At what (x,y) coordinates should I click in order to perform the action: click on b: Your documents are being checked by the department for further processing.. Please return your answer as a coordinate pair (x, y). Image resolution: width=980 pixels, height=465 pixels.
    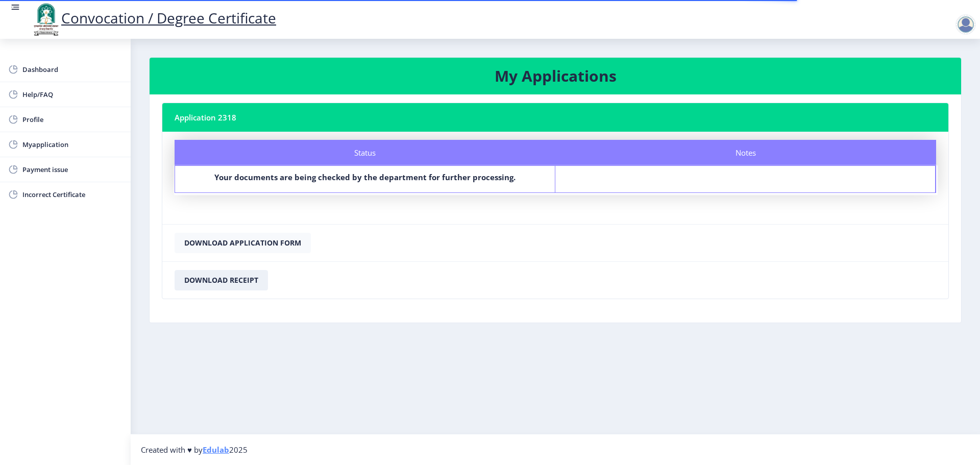
    Looking at the image, I should click on (365, 177).